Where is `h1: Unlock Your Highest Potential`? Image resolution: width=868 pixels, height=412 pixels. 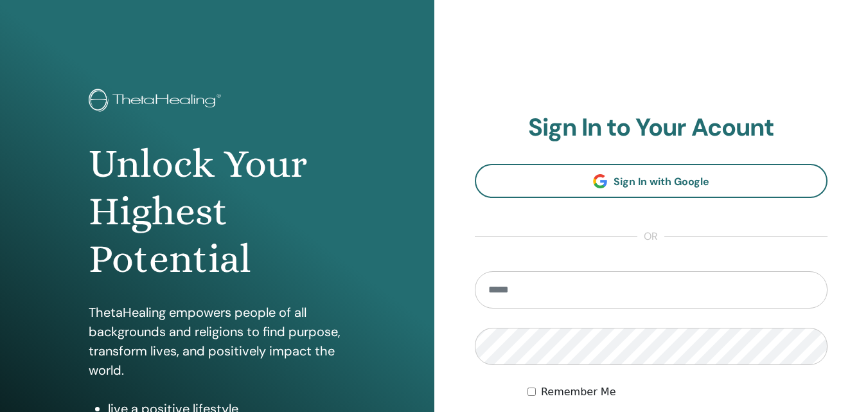 h1: Unlock Your Highest Potential is located at coordinates (217, 211).